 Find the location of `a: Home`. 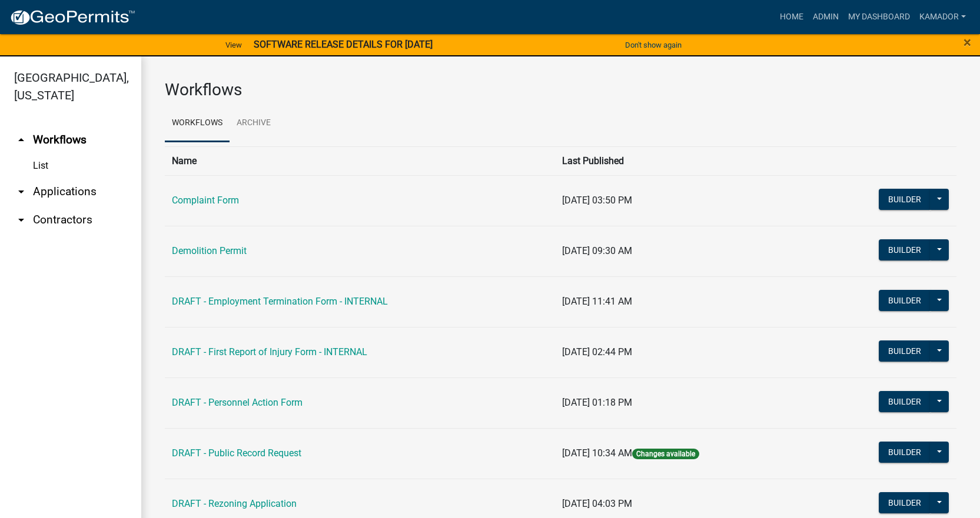

a: Home is located at coordinates (792, 17).